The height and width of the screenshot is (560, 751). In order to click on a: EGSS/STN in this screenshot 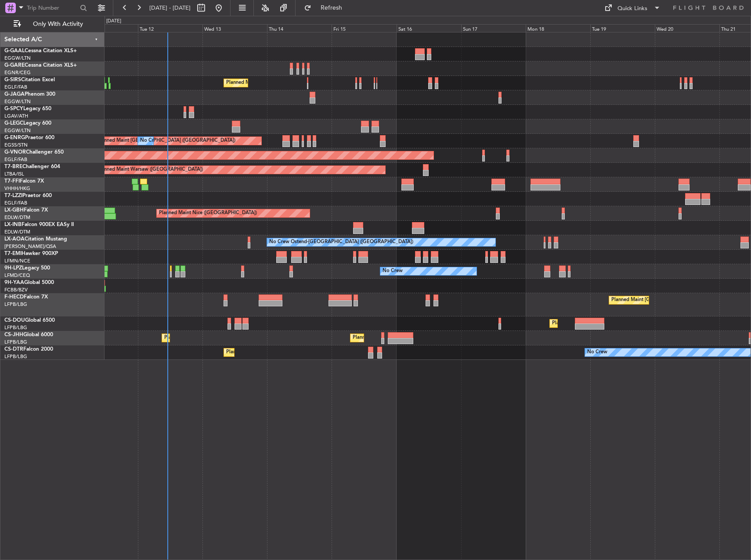, I will do `click(16, 145)`.